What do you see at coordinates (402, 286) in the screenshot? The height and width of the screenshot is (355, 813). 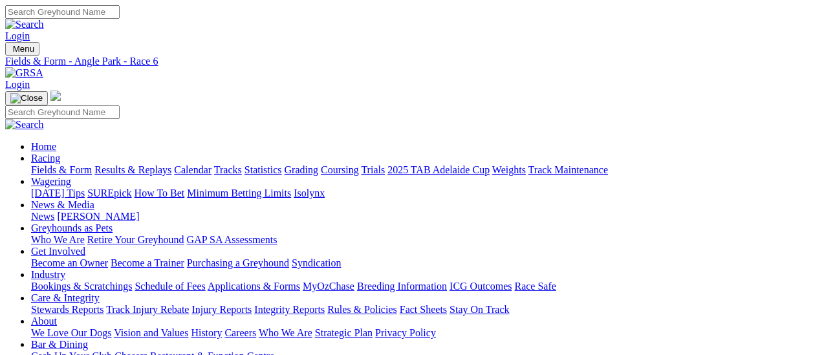 I see `a: Breeding Information` at bounding box center [402, 286].